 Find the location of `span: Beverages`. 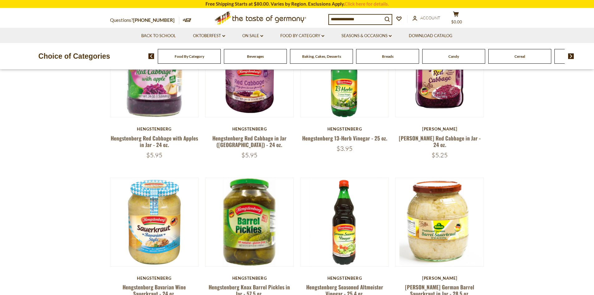

span: Beverages is located at coordinates (255, 56).